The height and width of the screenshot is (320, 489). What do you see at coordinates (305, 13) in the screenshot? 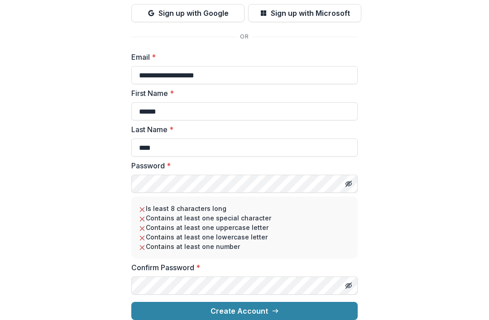
I see `button: Sign up with Microsoft` at bounding box center [305, 13].